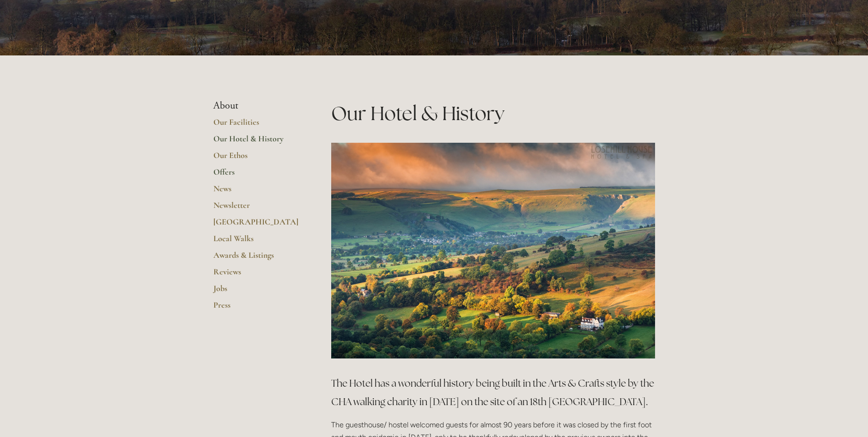 The image size is (868, 437). What do you see at coordinates (257, 142) in the screenshot?
I see `a: Our Hotel & History` at bounding box center [257, 142].